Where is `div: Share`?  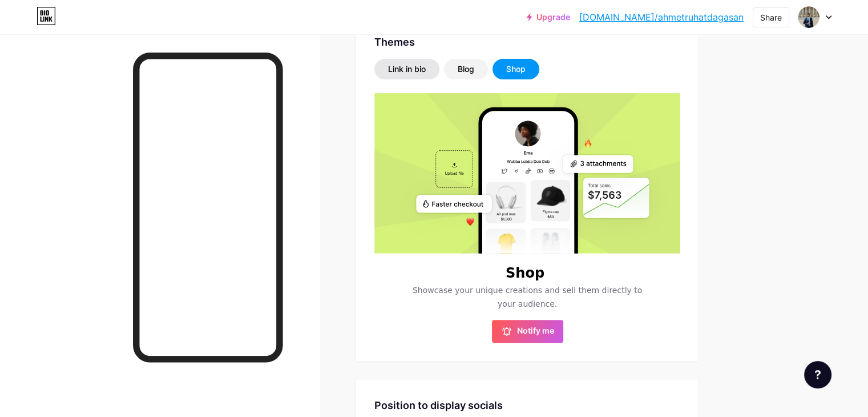
div: Share is located at coordinates (771, 17).